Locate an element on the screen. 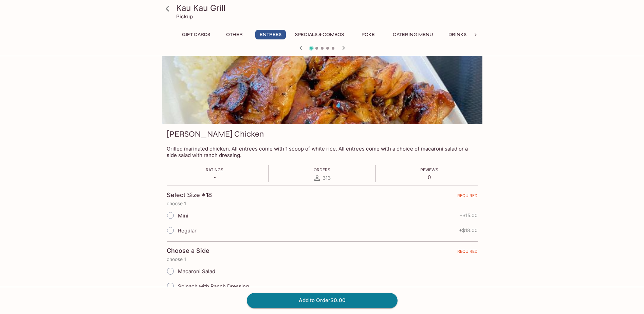 The width and height of the screenshot is (644, 314). span: Regular is located at coordinates (187, 230).